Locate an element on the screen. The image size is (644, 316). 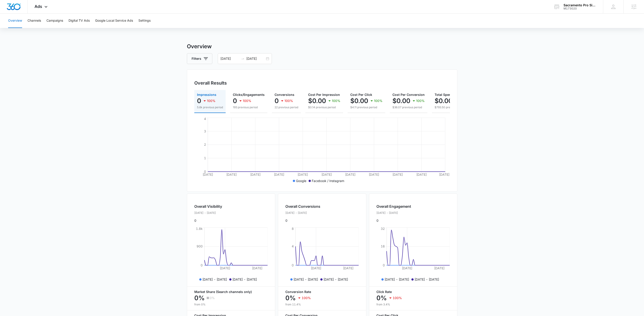
span: Total Spend is located at coordinates (444, 95).